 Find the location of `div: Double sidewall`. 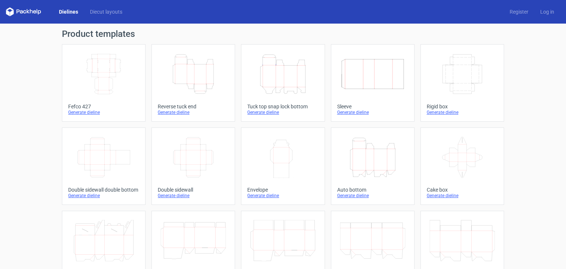

div: Double sidewall is located at coordinates (193, 190).